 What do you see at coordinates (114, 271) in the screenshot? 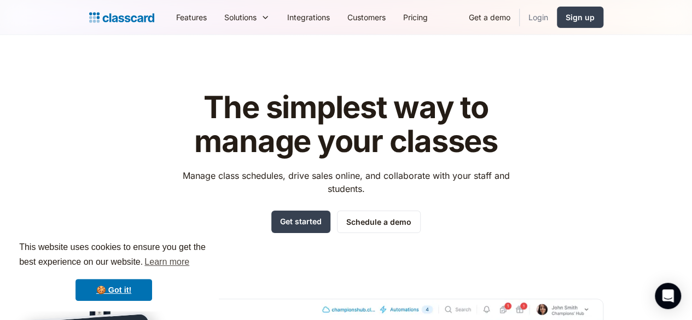
I see `div: cookieconsent` at bounding box center [114, 271].